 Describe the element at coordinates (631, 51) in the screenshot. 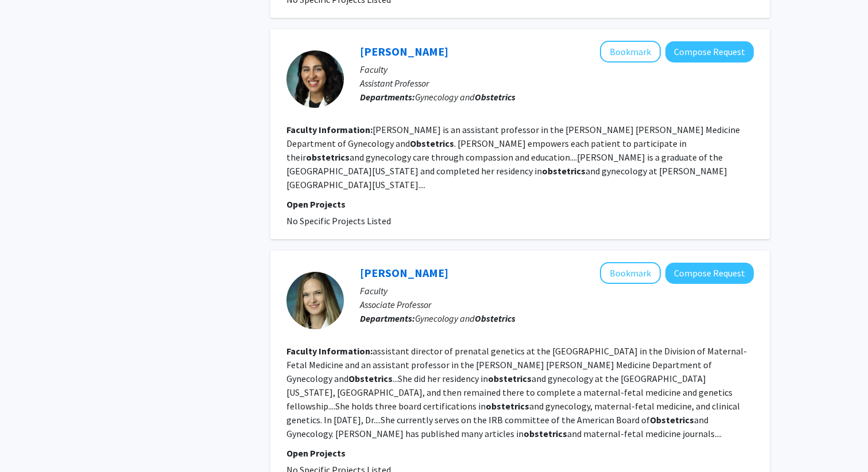

I see `button: Add Golsa Yazdy to Bookmarks` at that location.